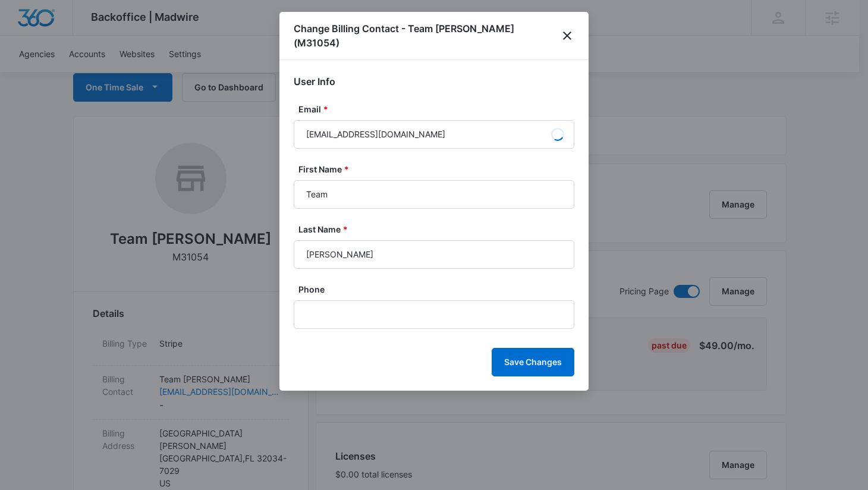 Image resolution: width=868 pixels, height=490 pixels. What do you see at coordinates (434, 81) in the screenshot?
I see `h2: User Info` at bounding box center [434, 81].